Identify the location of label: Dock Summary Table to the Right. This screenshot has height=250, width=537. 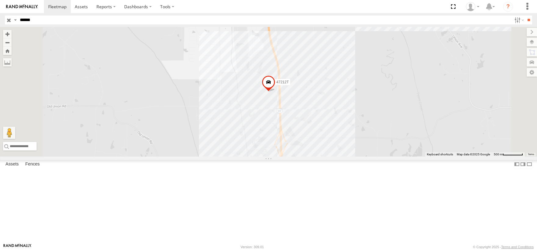
(523, 164).